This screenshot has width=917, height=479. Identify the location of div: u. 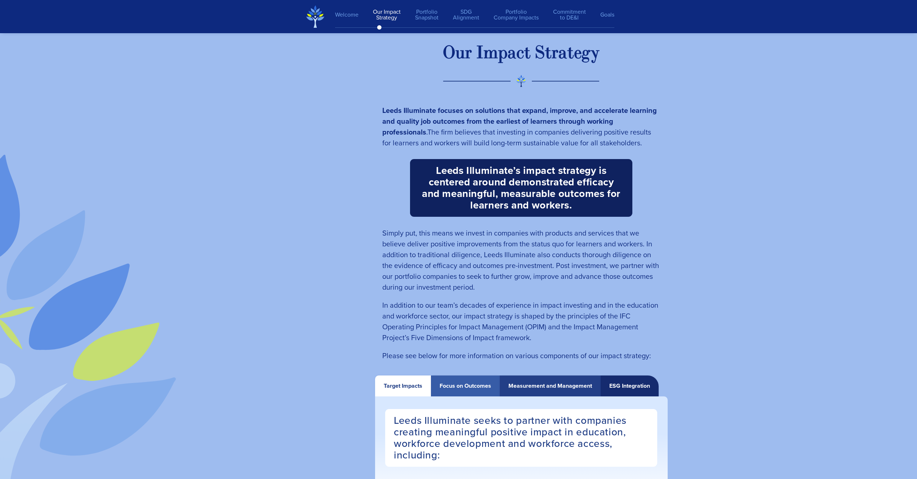
(460, 53).